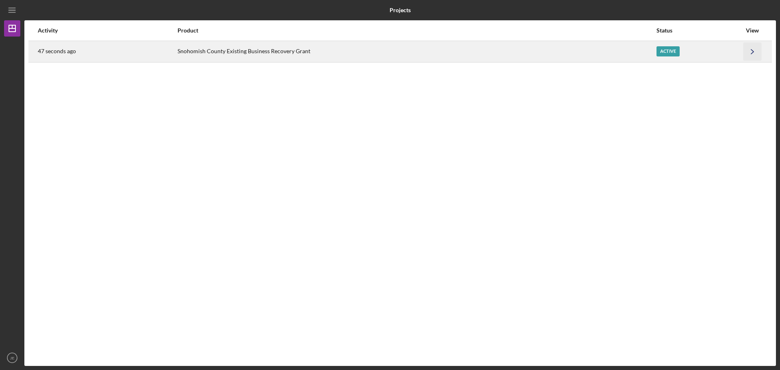  Describe the element at coordinates (668, 51) in the screenshot. I see `div: Active` at that location.